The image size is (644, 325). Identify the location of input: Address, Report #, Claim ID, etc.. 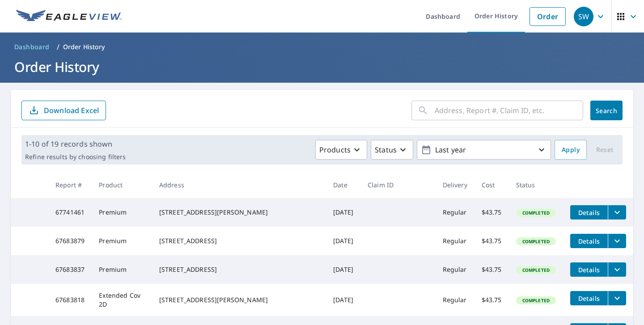
(509, 110).